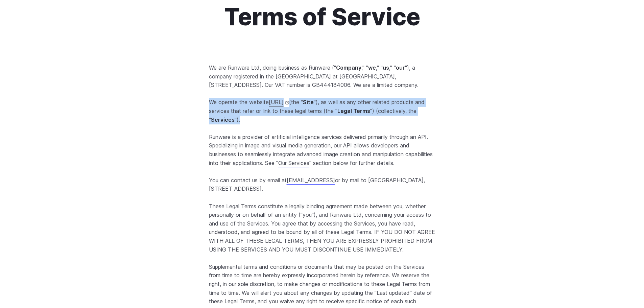 The height and width of the screenshot is (308, 644). Describe the element at coordinates (322, 228) in the screenshot. I see `p: These Legal Terms constitute a legally binding agreement made between you, whether personally or ...` at that location.